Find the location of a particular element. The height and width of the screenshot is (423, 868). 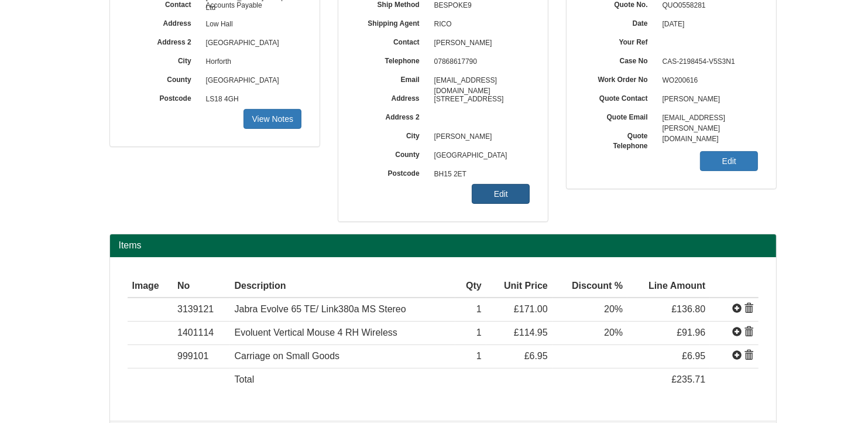

label: Quote Telephone is located at coordinates (620, 140).